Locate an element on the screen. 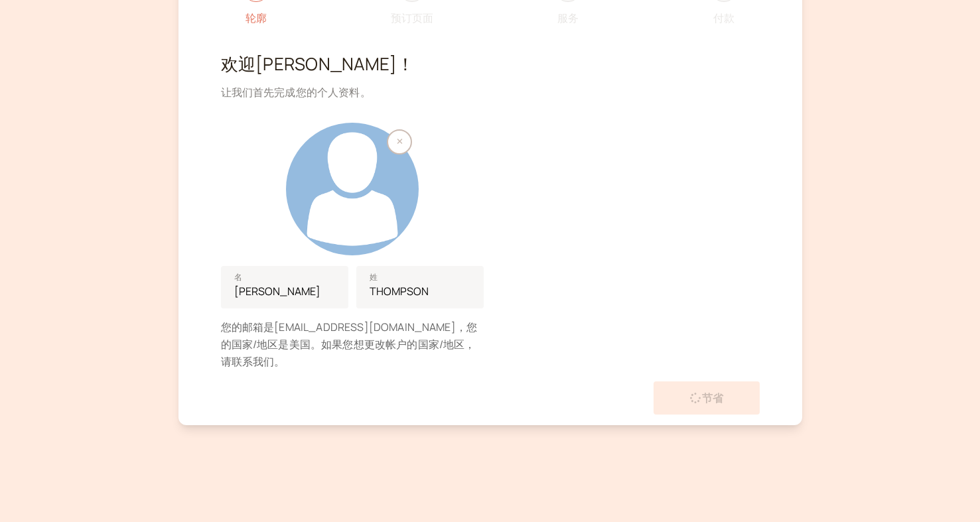 The width and height of the screenshot is (980, 522). font: 服务 is located at coordinates (568, 17).